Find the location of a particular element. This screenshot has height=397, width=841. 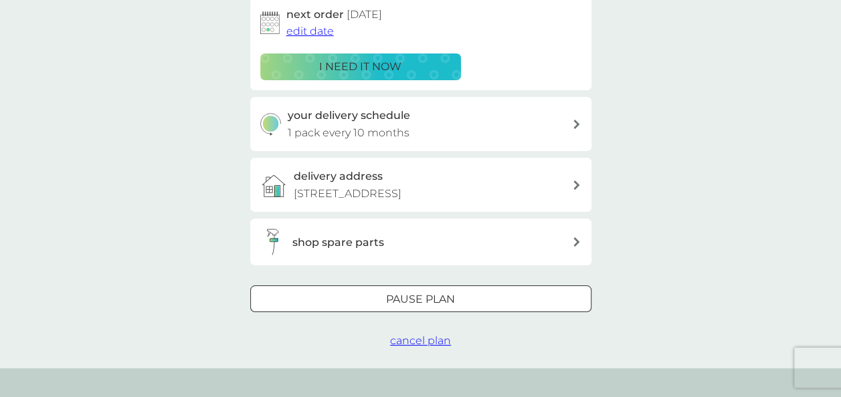

h3: delivery address is located at coordinates (338, 177).